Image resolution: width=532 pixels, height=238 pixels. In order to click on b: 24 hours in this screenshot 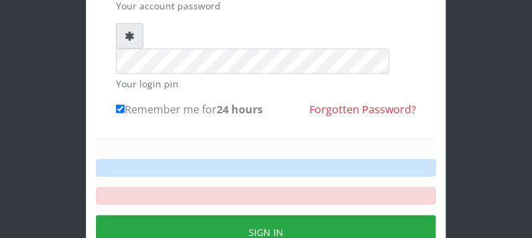, I will do `click(240, 109)`.